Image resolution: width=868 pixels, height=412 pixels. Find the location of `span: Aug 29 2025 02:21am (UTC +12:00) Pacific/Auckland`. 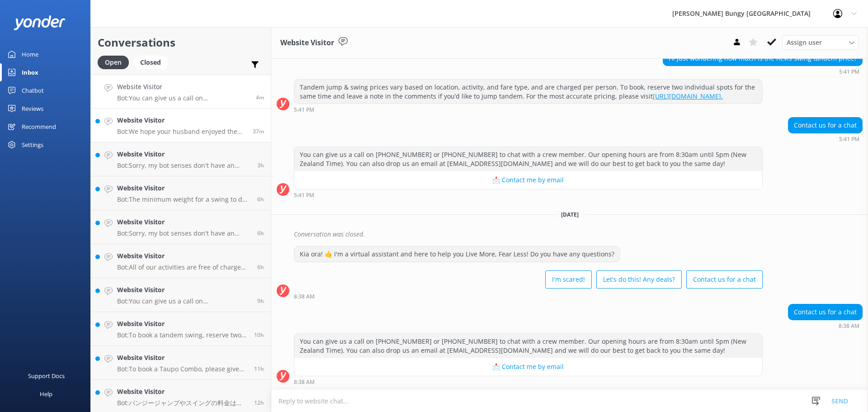

span: Aug 29 2025 02:21am (UTC +12:00) Pacific/Auckland is located at coordinates (260, 233).